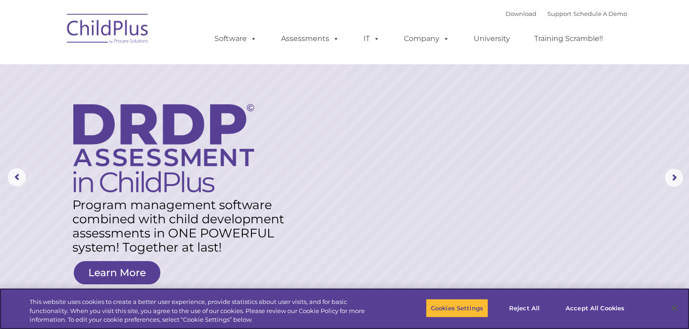 The height and width of the screenshot is (329, 689). Describe the element at coordinates (524, 308) in the screenshot. I see `button: Reject All` at that location.